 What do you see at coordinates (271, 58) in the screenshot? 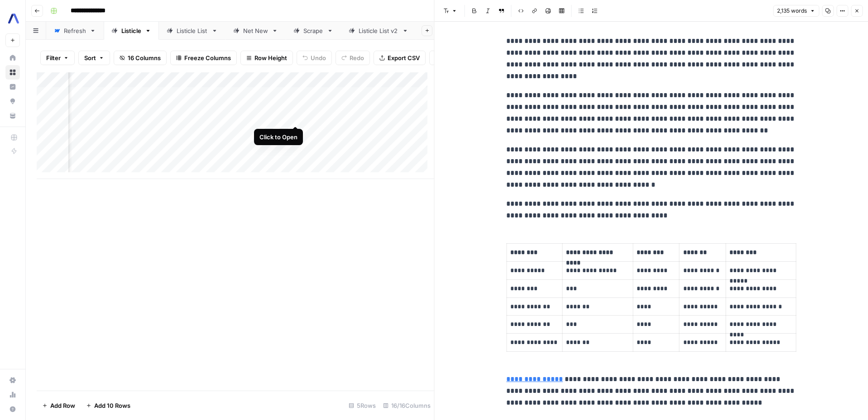
I see `span: Row Height` at bounding box center [271, 58].